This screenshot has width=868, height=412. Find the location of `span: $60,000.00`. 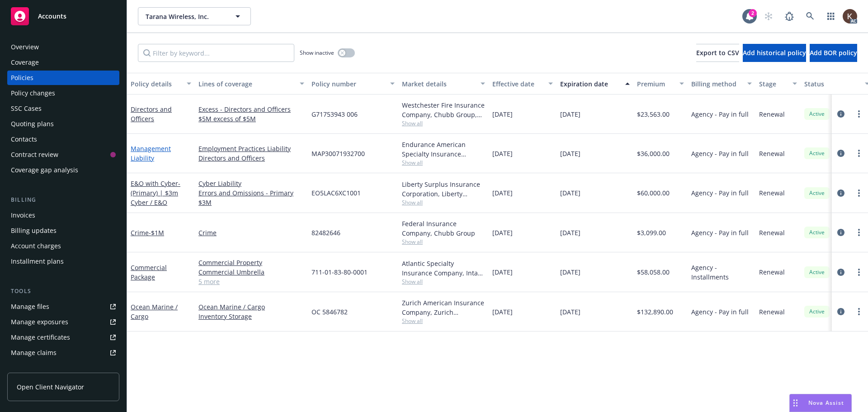

span: $60,000.00 is located at coordinates (653, 192).